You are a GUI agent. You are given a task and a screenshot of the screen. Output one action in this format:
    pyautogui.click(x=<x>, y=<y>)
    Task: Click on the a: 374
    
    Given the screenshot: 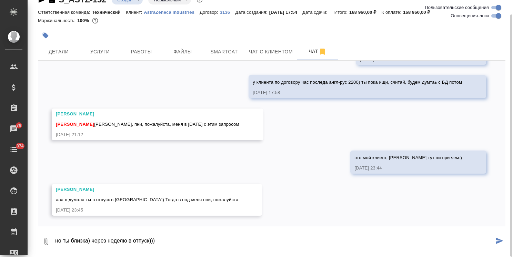 What is the action you would take?
    pyautogui.click(x=14, y=150)
    